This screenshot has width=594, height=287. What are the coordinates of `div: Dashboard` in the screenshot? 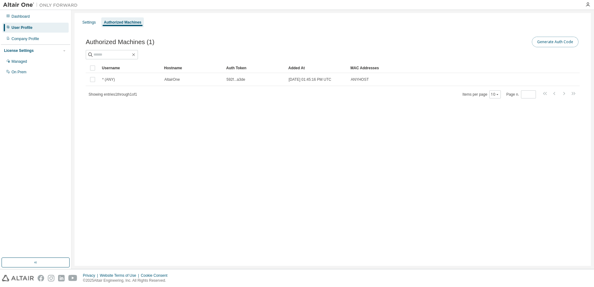 It's located at (20, 16).